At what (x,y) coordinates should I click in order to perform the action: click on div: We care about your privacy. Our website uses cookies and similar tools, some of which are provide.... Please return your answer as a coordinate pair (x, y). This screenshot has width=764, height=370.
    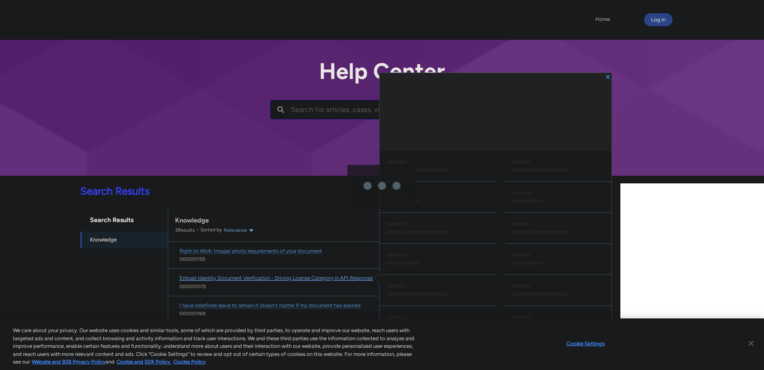
    Looking at the image, I should click on (217, 346).